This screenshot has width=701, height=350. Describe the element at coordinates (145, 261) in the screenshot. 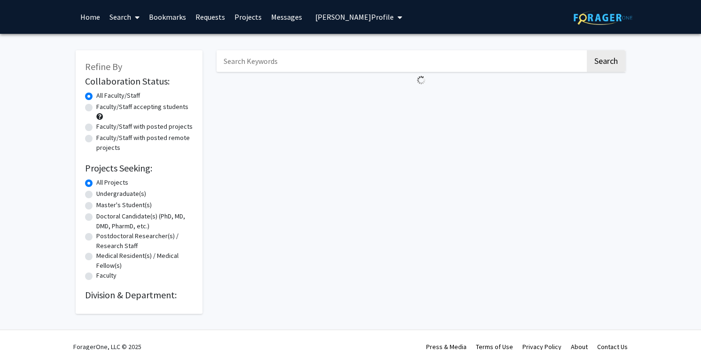

I see `label: Medical Resident(s) / Medical Fellow(s)` at that location.